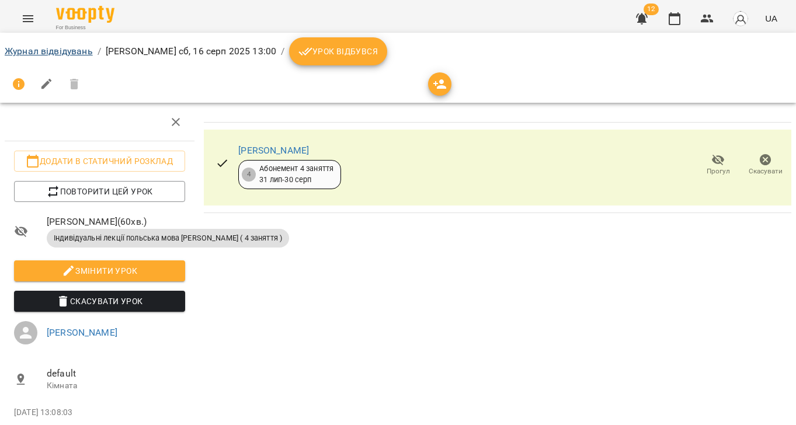 This screenshot has height=425, width=796. I want to click on button: Скасувати, so click(765, 165).